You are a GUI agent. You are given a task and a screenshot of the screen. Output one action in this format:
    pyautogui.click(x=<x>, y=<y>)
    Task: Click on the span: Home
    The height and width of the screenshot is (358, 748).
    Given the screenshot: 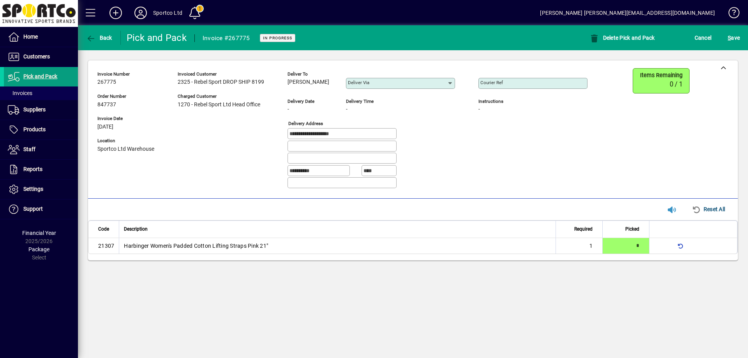 What is the action you would take?
    pyautogui.click(x=30, y=37)
    